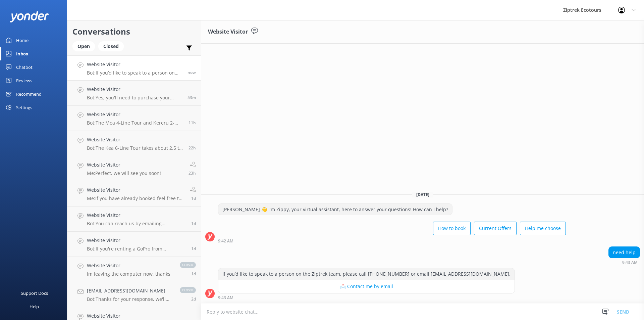 Image resolution: width=644 pixels, height=320 pixels. What do you see at coordinates (134, 194) in the screenshot?
I see `a: Website VisitorMe:If you have already booked feel free to give us a call and we can let you know ...` at bounding box center [134, 194].